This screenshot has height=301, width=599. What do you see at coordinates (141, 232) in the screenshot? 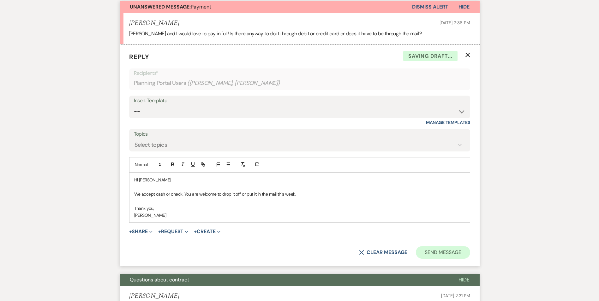
I see `button: Share` at bounding box center [141, 232].